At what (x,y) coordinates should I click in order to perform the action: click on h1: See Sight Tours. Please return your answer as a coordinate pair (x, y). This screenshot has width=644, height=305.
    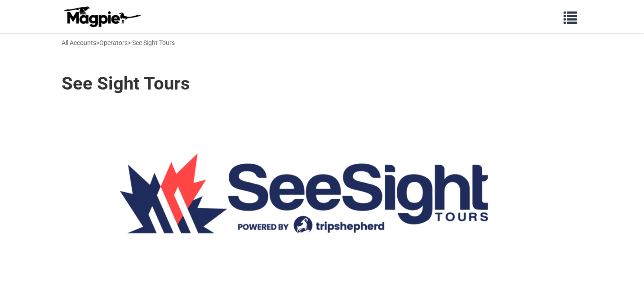
    Looking at the image, I should click on (126, 84).